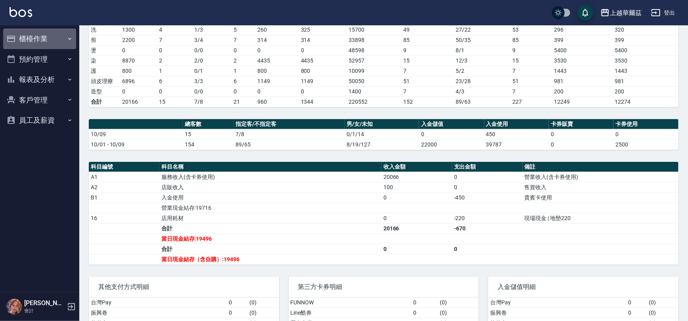 Image resolution: width=688 pixels, height=321 pixels. Describe the element at coordinates (516, 124) in the screenshot. I see `th: 入金使用` at that location.